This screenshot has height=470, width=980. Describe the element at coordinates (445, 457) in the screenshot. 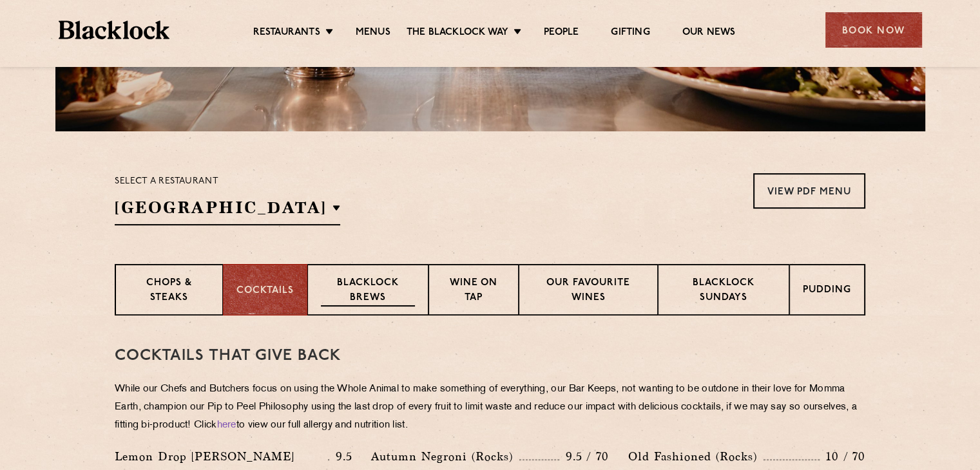

I see `p: Autumn Negroni (Rocks)` at that location.